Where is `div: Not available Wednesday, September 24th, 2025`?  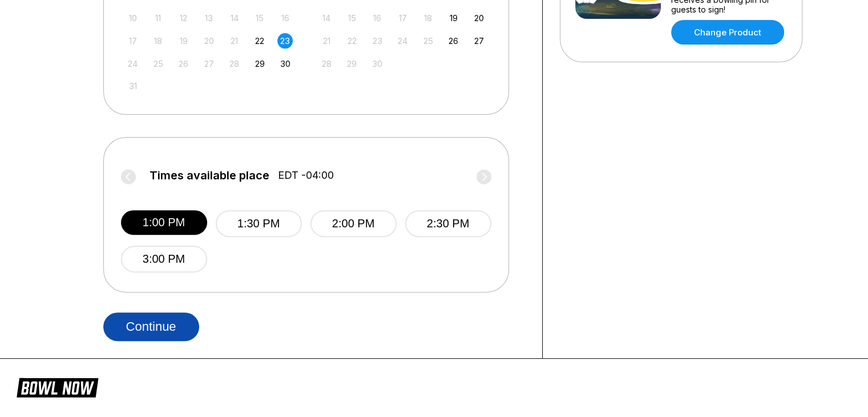 div: Not available Wednesday, September 24th, 2025 is located at coordinates (402, 40).